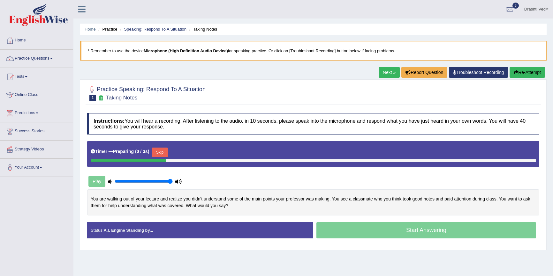 The height and width of the screenshot is (276, 553). I want to click on a: Strategy Videos, so click(37, 149).